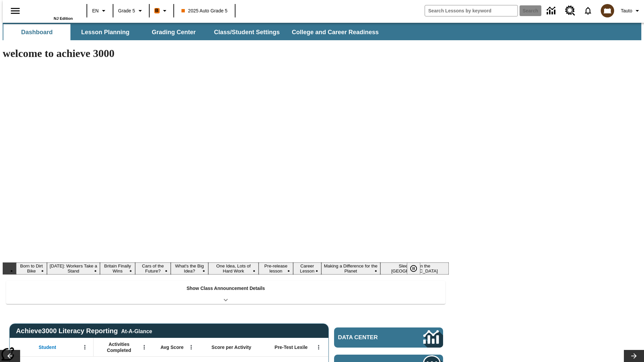 The height and width of the screenshot is (362, 644). I want to click on button: Select a new avatar, so click(607, 11).